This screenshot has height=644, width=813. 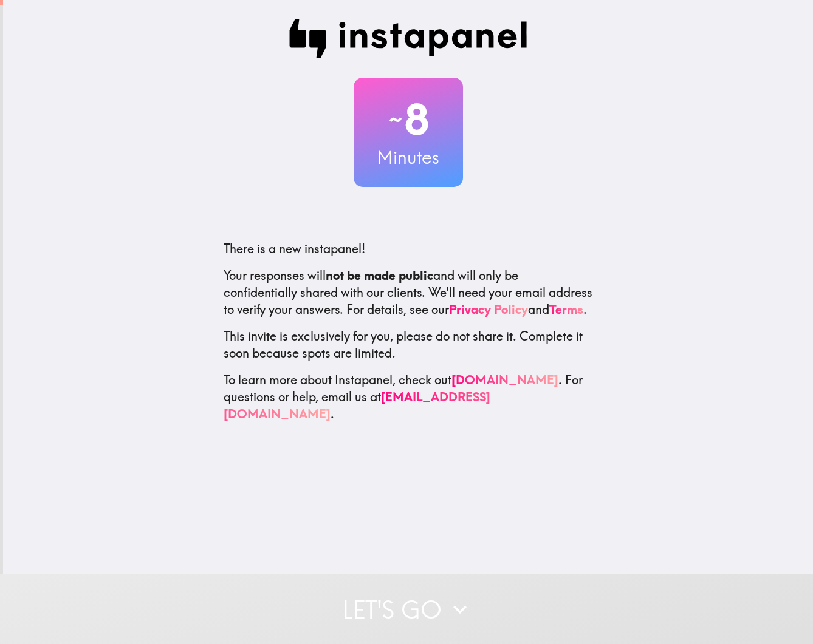 What do you see at coordinates (294, 249) in the screenshot?
I see `span: There is a new instapanel!` at bounding box center [294, 249].